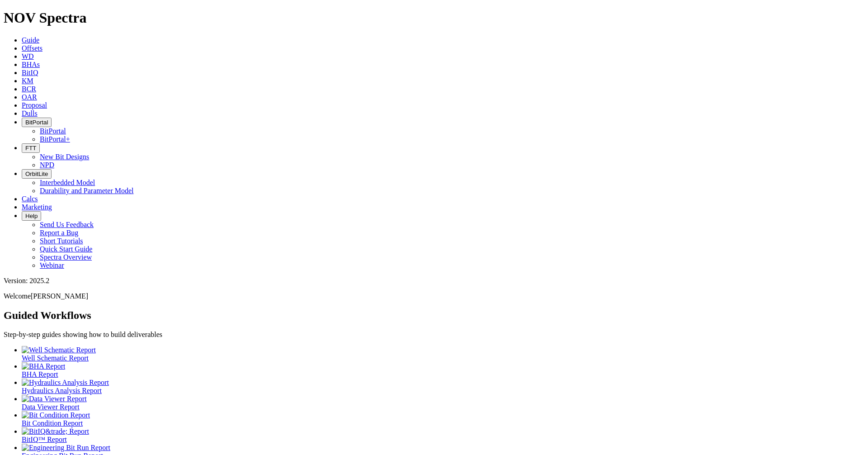 This screenshot has width=868, height=455. I want to click on span: Help, so click(32, 216).